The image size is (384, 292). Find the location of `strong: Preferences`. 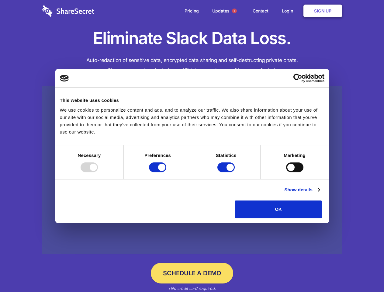

strong: Preferences is located at coordinates (157, 155).